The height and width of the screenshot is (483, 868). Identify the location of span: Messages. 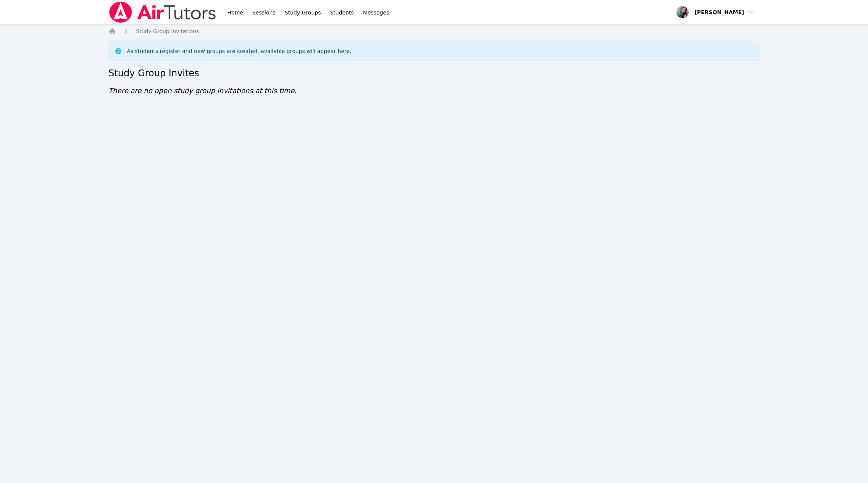
(376, 12).